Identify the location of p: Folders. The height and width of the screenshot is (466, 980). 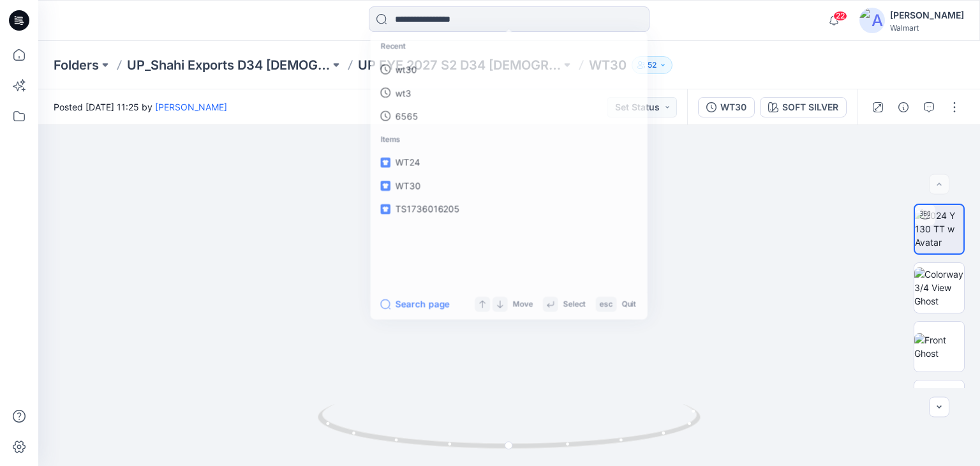
(76, 65).